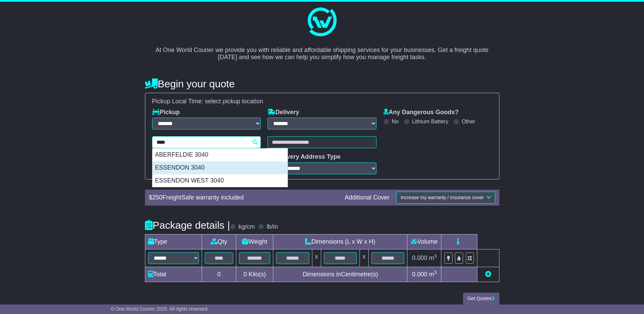  Describe the element at coordinates (283, 113) in the screenshot. I see `label: Delivery` at that location.